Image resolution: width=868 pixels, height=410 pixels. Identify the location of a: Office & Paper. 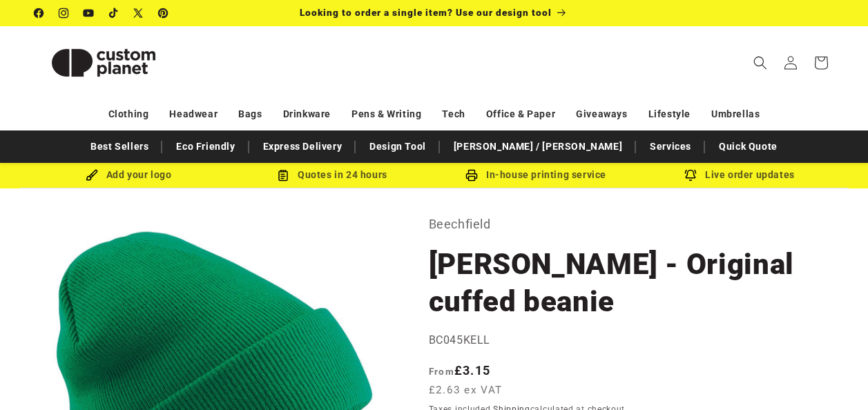
(521, 113).